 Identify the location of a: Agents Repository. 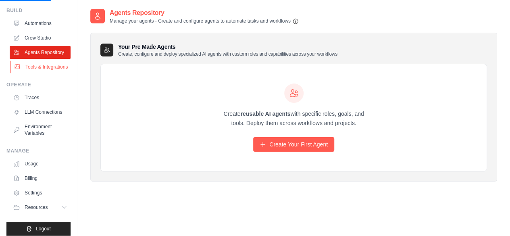
(40, 52).